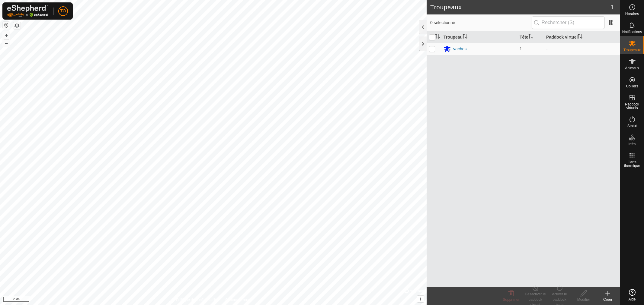 The height and width of the screenshot is (305, 644). Describe the element at coordinates (632, 300) in the screenshot. I see `span: Aide` at that location.